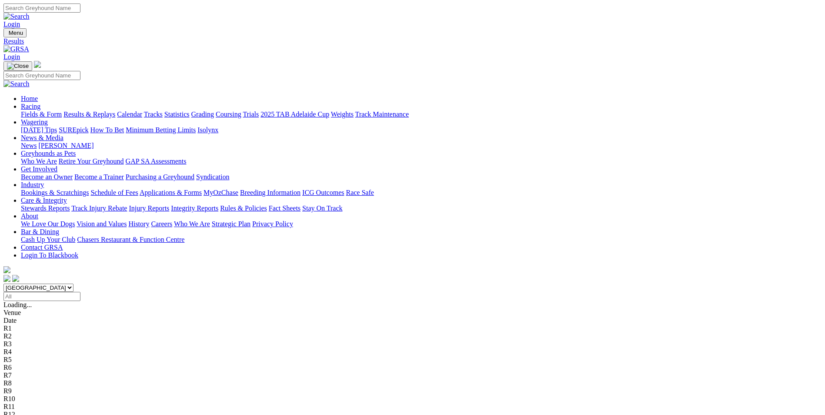  I want to click on div: R10, so click(412, 399).